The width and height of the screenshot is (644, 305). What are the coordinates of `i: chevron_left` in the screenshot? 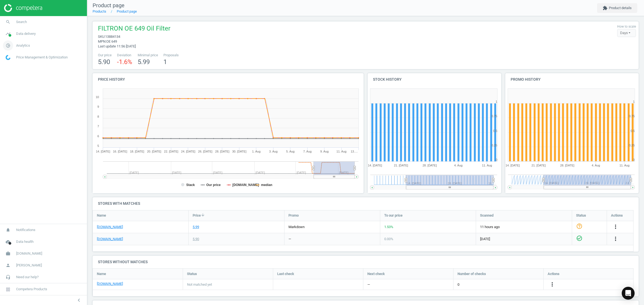 It's located at (79, 300).